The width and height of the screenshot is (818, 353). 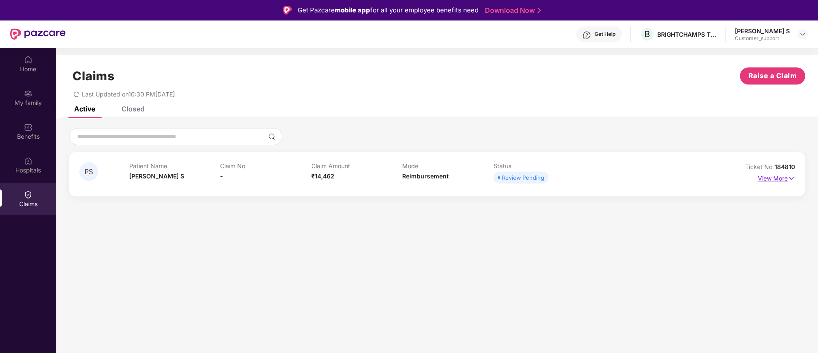 What do you see at coordinates (28, 93) in the screenshot?
I see `img: svg+xml;base64,PHN2ZyB3aWR0aD0iMjAiIGhlaWdodD0iMjAiIHZpZXdCb3g9IjAgMCAyMCAyMCIgZmlsbD0ibm9uZSIgeG...` at bounding box center [28, 93].